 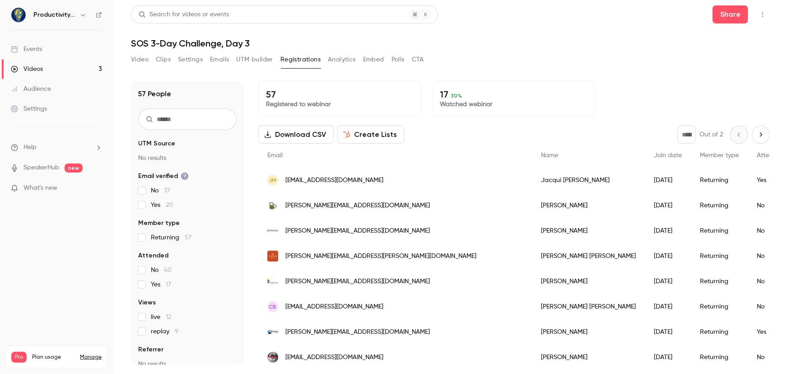 I want to click on span: 20, so click(x=169, y=205).